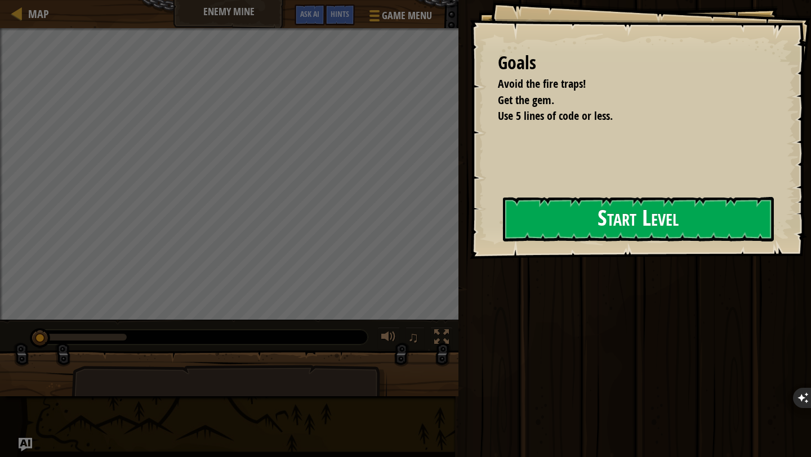  I want to click on div: Goals, so click(635, 63).